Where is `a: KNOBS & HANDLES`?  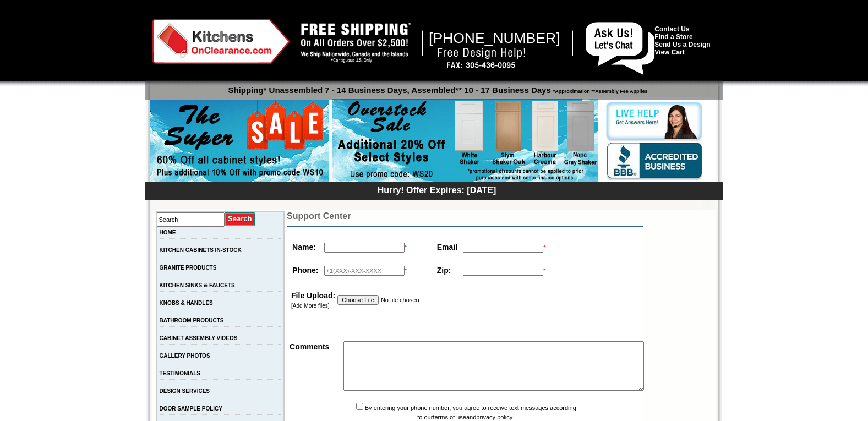
a: KNOBS & HANDLES is located at coordinates (186, 303).